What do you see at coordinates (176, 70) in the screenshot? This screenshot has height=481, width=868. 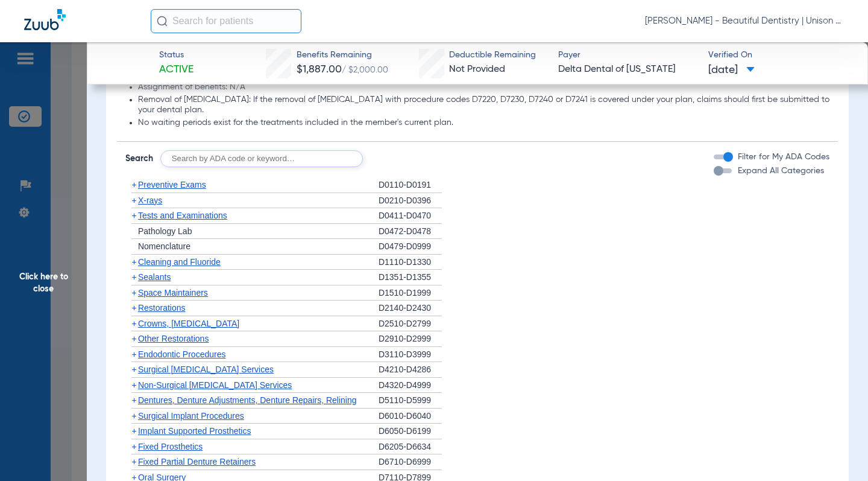 I see `span: Active` at bounding box center [176, 70].